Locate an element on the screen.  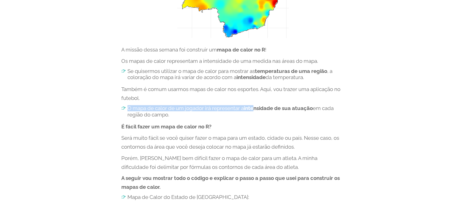
li: Se quisermos utilizar o mapa de calor para mostrar as , a coloração do mapa irá variar de acordo ... is located at coordinates (233, 74).